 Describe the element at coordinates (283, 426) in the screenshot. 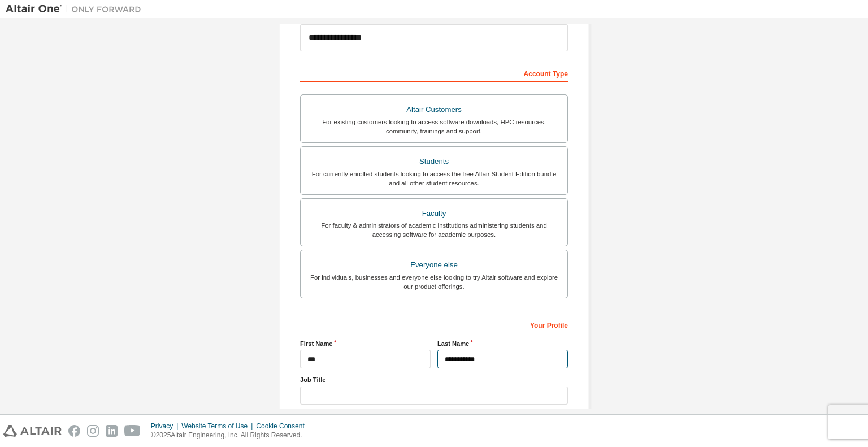

I see `div: Cookie Consent` at that location.